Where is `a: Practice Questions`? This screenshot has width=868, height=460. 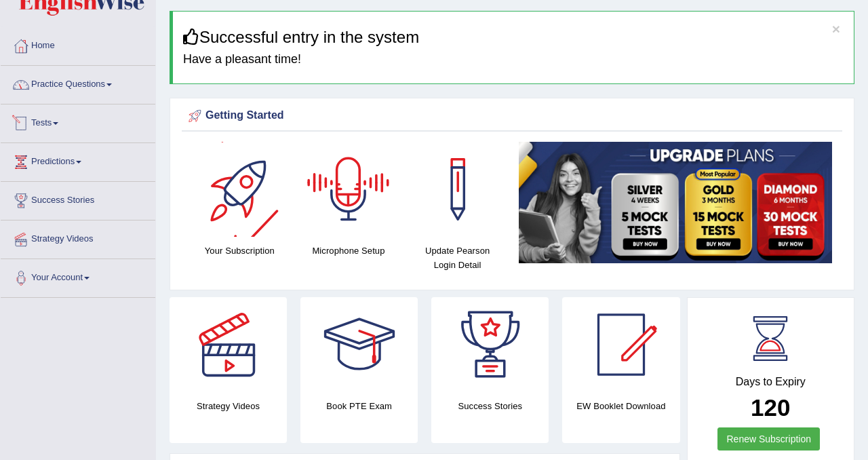
a: Practice Questions is located at coordinates (78, 83).